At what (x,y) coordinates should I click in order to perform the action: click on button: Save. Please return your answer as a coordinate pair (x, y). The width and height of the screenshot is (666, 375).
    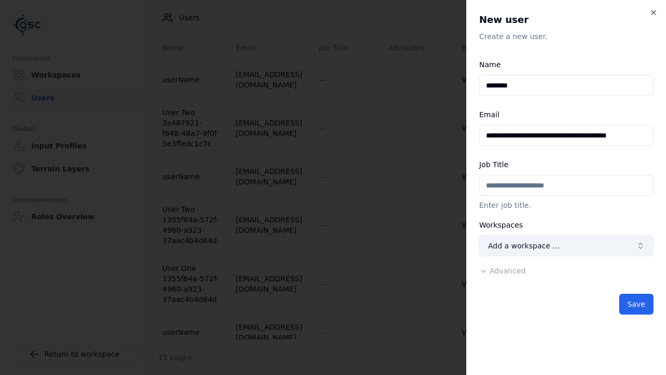
    Looking at the image, I should click on (636, 304).